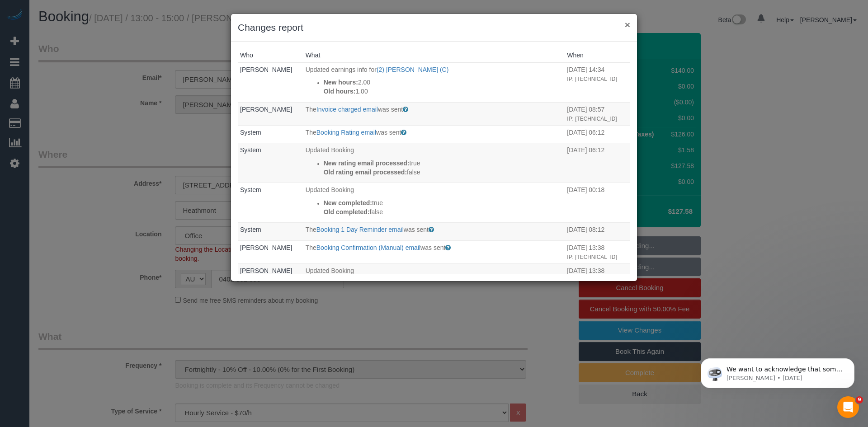 The height and width of the screenshot is (427, 868). What do you see at coordinates (360, 229) in the screenshot?
I see `a: Booking 1 Day Reminder email` at bounding box center [360, 229].